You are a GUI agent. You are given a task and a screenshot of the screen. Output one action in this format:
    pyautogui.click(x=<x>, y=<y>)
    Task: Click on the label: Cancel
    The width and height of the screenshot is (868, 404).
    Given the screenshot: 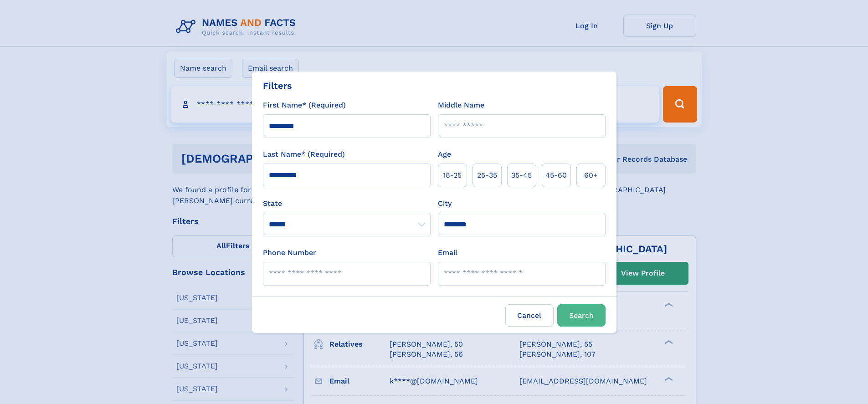 What is the action you would take?
    pyautogui.click(x=529, y=315)
    